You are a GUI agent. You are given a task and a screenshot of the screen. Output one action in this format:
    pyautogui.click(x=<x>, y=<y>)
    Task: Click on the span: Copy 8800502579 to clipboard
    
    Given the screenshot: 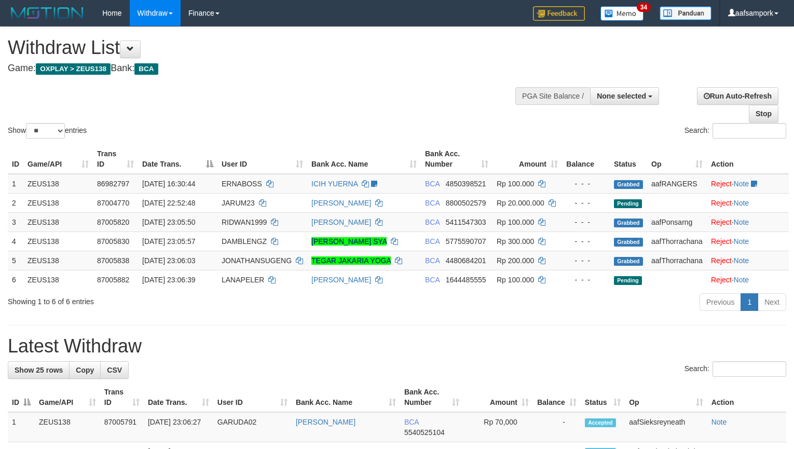 What is the action you would take?
    pyautogui.click(x=466, y=203)
    